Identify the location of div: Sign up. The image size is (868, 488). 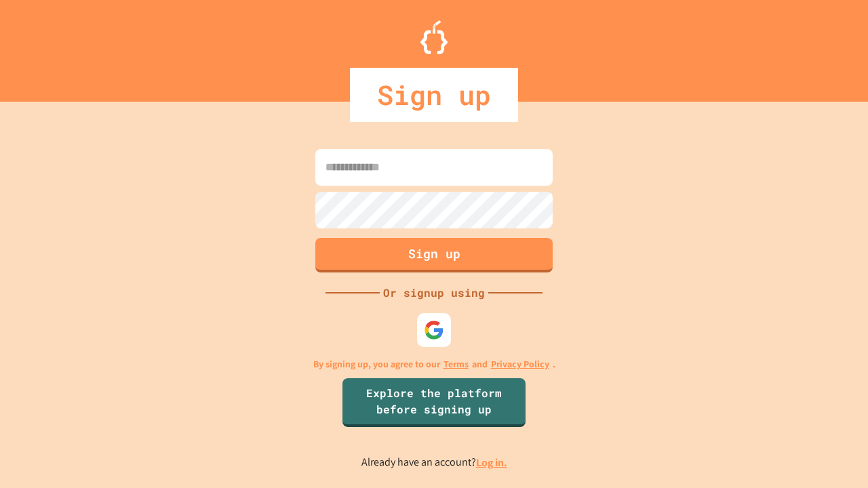
(434, 95).